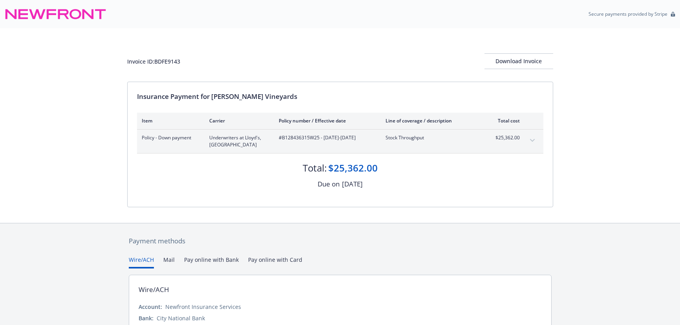 This screenshot has height=325, width=680. What do you see at coordinates (519, 61) in the screenshot?
I see `button: Download Invoice` at bounding box center [519, 61].